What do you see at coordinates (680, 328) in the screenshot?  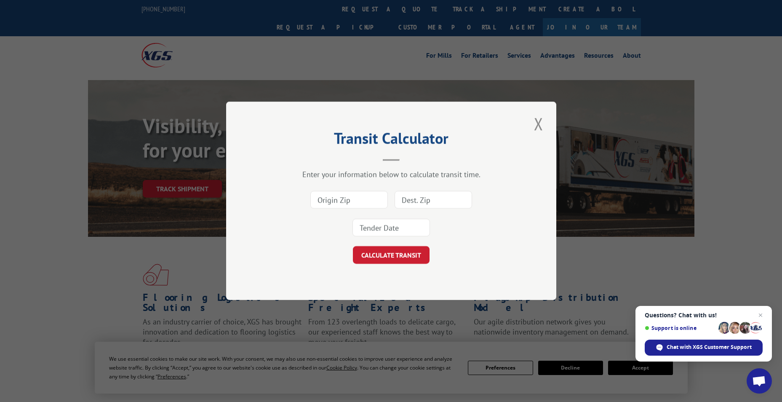 I see `span: Support is online` at bounding box center [680, 328].